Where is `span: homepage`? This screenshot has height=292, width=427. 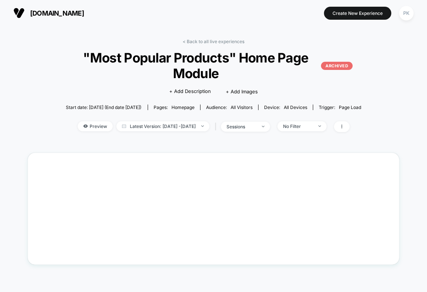 span: homepage is located at coordinates (183, 107).